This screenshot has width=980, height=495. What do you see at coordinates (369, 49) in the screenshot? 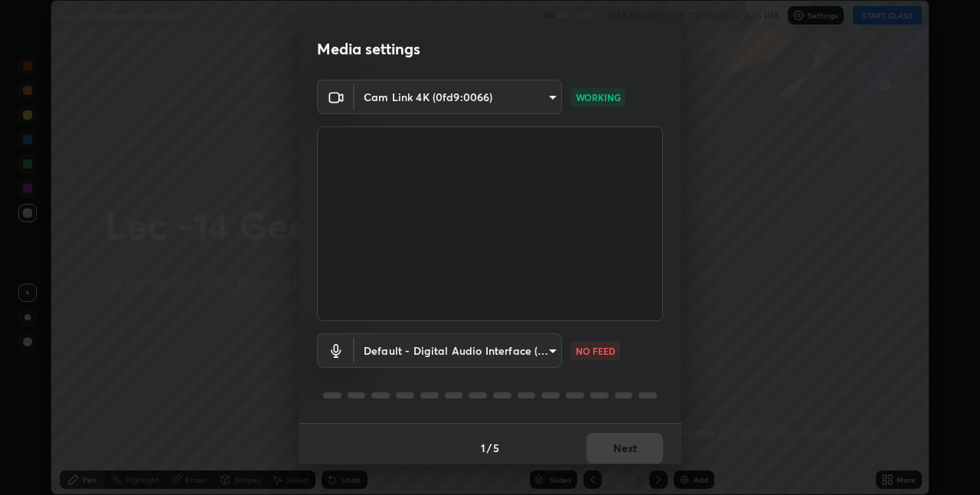
I see `h2: Media settings` at bounding box center [369, 49].